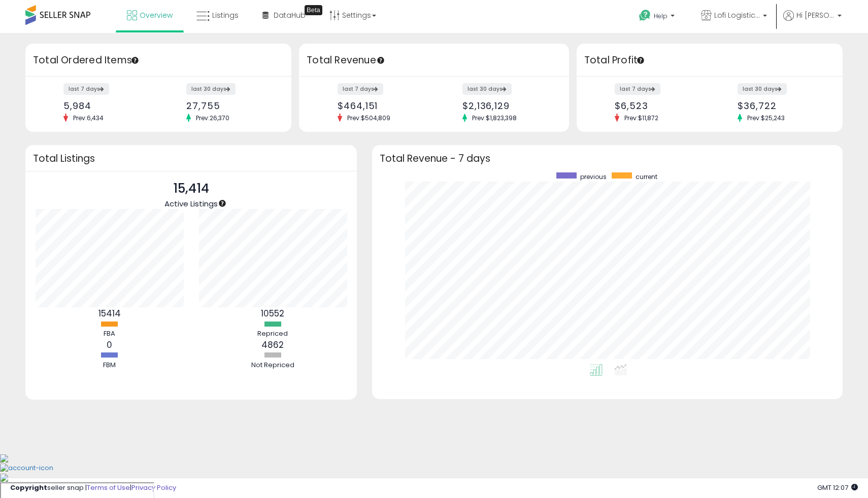 The height and width of the screenshot is (498, 868). What do you see at coordinates (158, 60) in the screenshot?
I see `h3: Total Ordered Items` at bounding box center [158, 60].